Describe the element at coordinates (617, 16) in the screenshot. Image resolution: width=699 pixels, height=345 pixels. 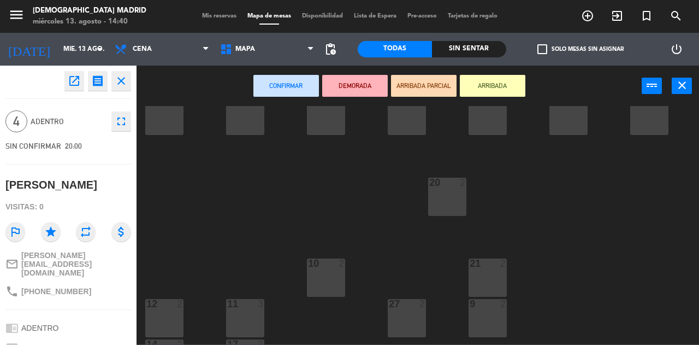
I see `i: exit_to_app` at that location.